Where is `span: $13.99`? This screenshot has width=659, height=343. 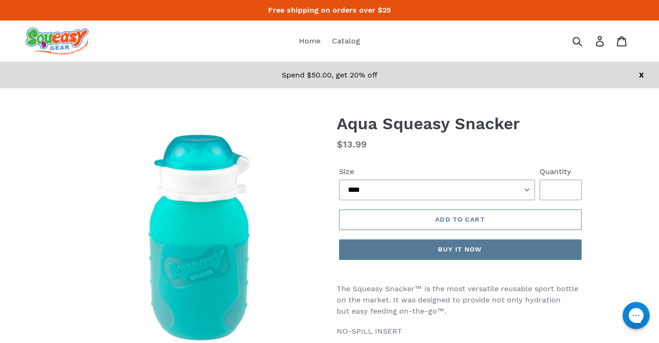 span: $13.99 is located at coordinates (352, 144).